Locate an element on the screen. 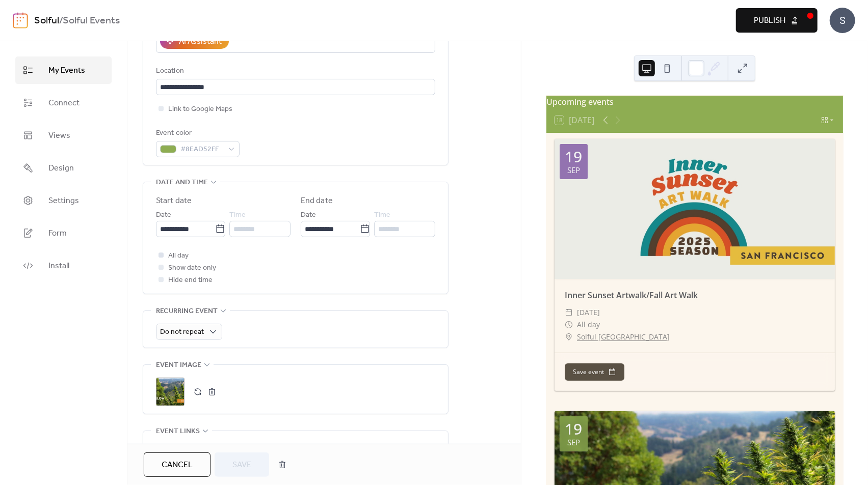 The height and width of the screenshot is (485, 868). a: Connect is located at coordinates (63, 103).